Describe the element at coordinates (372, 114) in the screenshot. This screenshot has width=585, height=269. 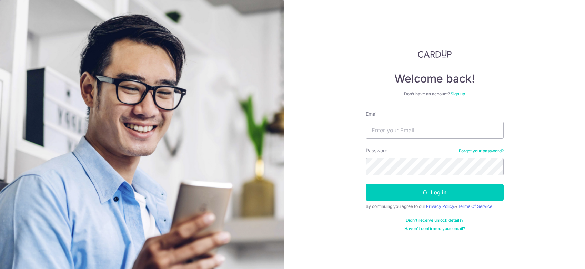
I see `label: Email` at that location.